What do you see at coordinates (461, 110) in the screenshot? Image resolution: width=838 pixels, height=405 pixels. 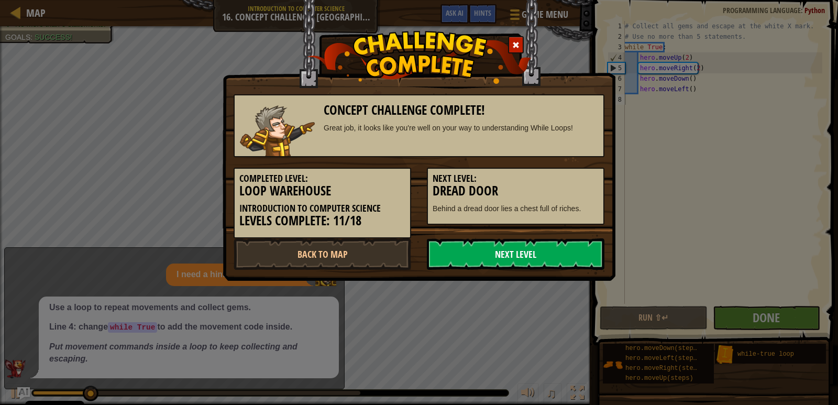 I see `h3: Concept Challenge Complete!` at bounding box center [461, 110].